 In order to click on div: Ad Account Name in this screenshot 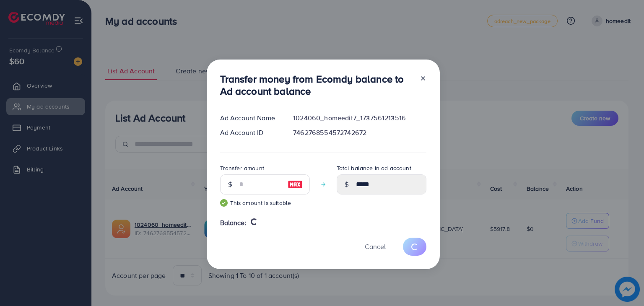, I will do `click(250, 118)`.